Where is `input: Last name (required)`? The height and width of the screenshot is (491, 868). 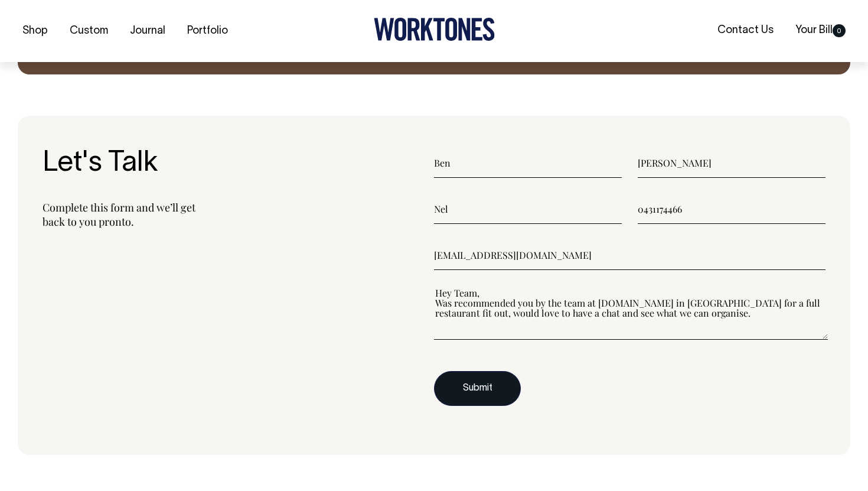 input: Last name (required) is located at coordinates (731, 163).